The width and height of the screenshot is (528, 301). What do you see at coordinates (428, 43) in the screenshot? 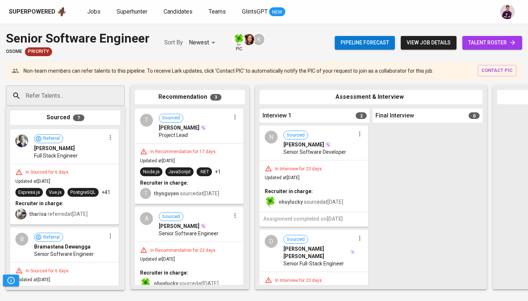
I see `span: view job details` at bounding box center [428, 43].